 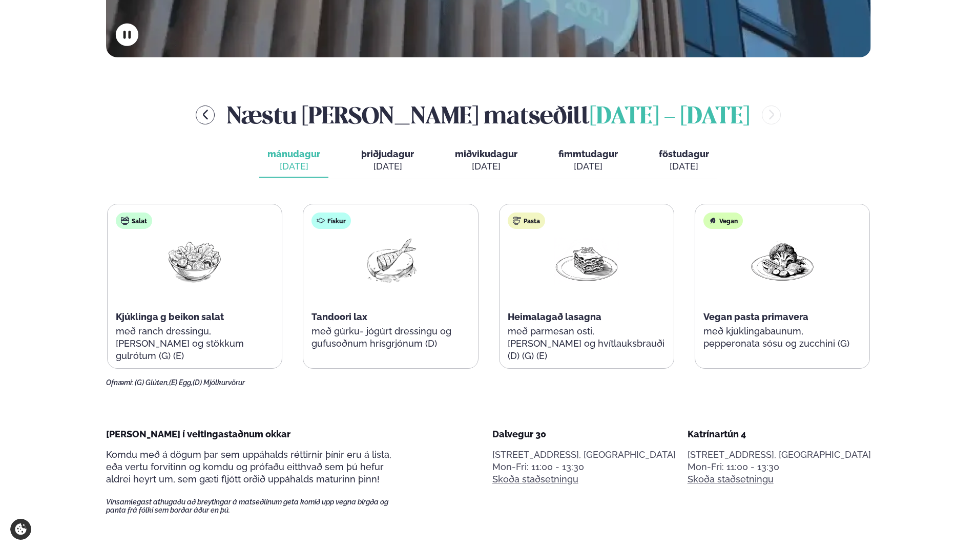 What do you see at coordinates (782, 338) in the screenshot?
I see `p: með kjúklingabaunum, pepperonata sósu og zucchini (G)` at bounding box center [782, 338].